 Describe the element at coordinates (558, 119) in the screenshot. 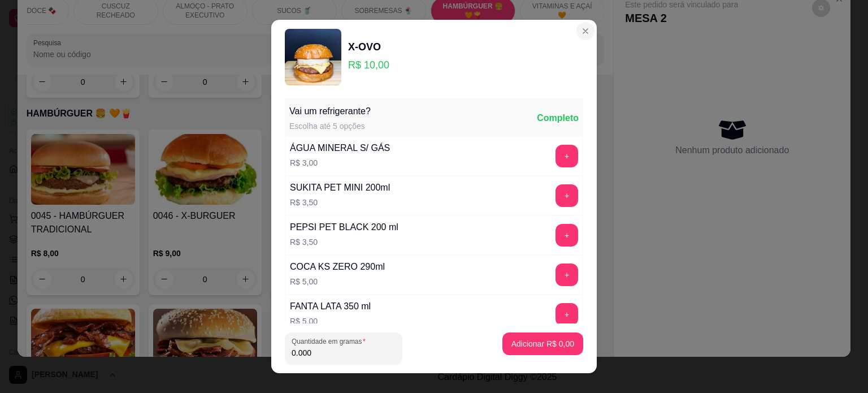

I see `div: Completo` at that location.